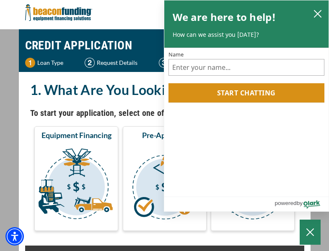 Image resolution: width=329 pixels, height=251 pixels. Describe the element at coordinates (165, 113) in the screenshot. I see `h4: To start your application, select one of the three options below.` at that location.